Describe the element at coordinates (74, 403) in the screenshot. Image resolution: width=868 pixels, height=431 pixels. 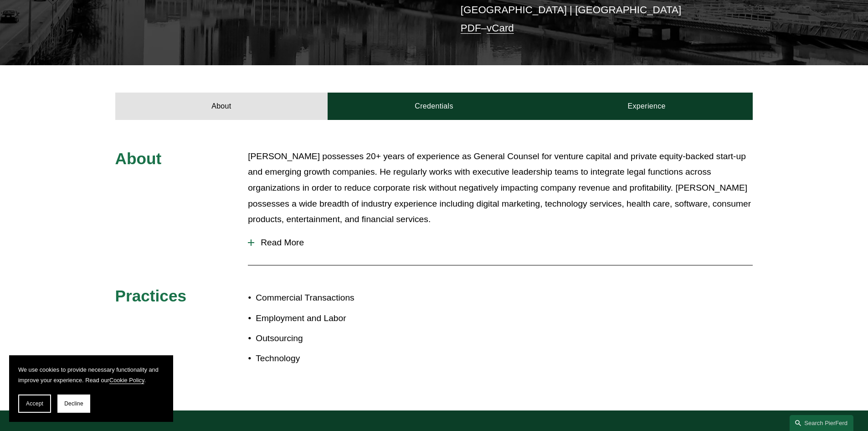
I see `span: Decline` at that location.